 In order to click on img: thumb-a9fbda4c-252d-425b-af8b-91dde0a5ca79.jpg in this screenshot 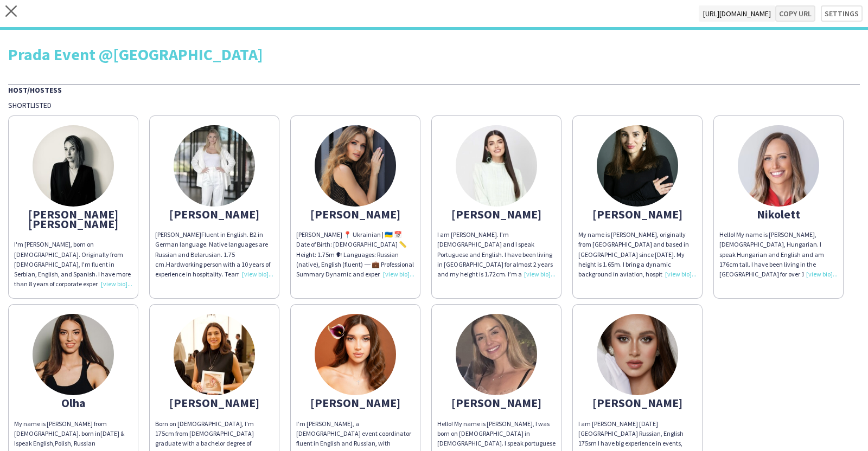, I will do `click(637, 355)`.